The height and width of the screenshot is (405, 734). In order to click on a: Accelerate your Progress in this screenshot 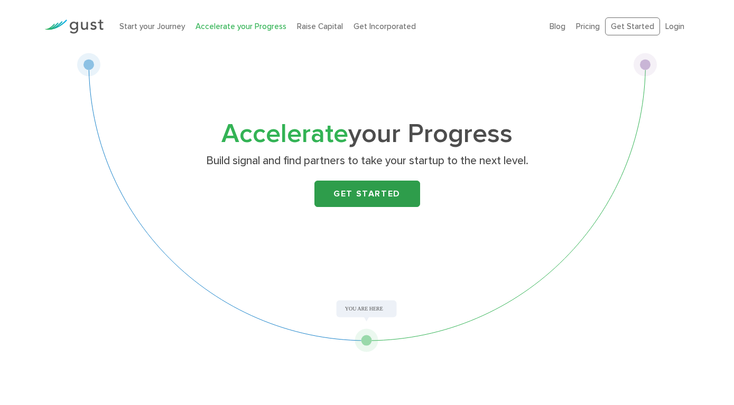, I will do `click(241, 26)`.